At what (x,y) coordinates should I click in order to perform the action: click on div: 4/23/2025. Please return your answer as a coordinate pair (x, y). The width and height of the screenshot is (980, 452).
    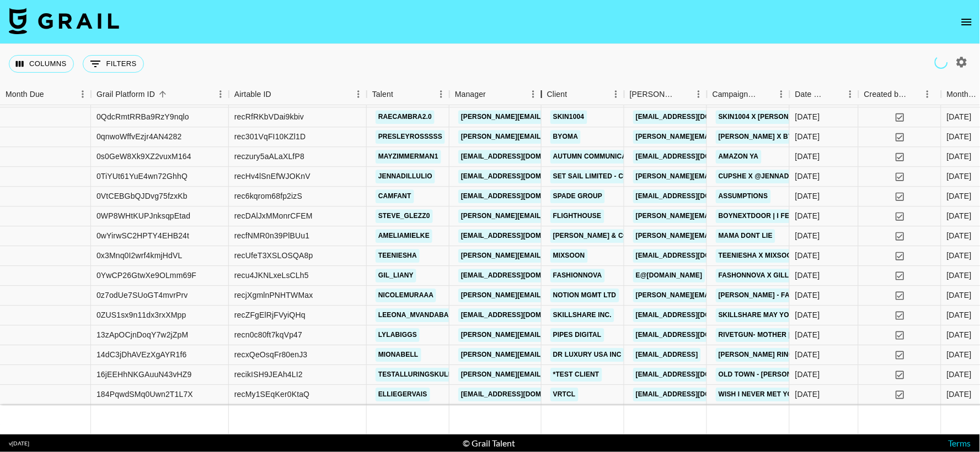
    Looking at the image, I should click on (807, 256).